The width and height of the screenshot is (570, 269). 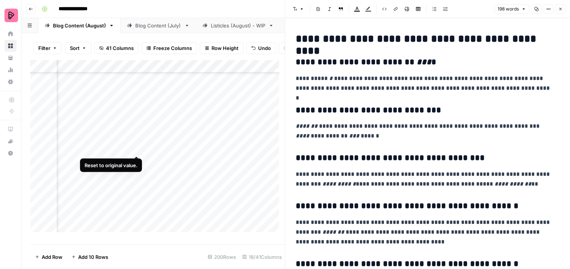 I want to click on a: Listicles (August) - WIP, so click(x=238, y=26).